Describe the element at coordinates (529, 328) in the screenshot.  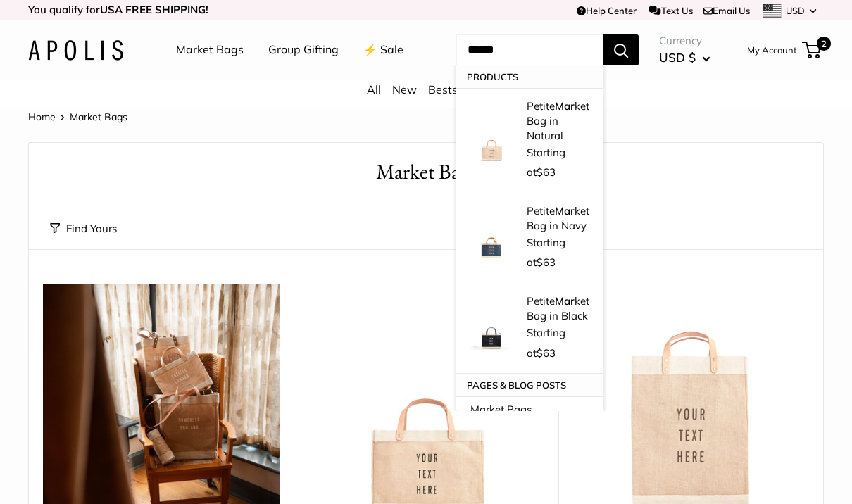
I see `a: description_Make it yours with custom printed text. PetiteMarket Bag in Black Starting at$63` at that location.